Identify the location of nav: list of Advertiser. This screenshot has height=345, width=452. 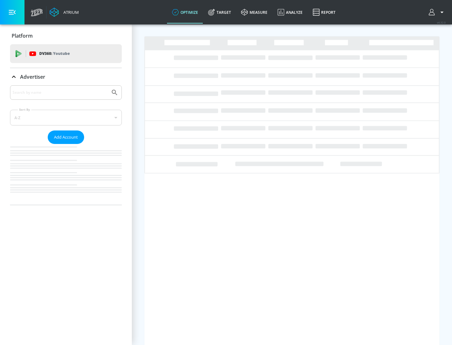
(66, 175).